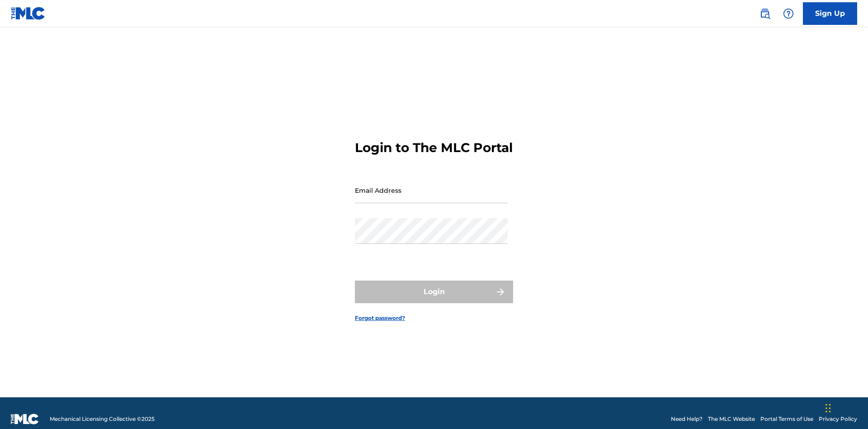  I want to click on a: Sign Up, so click(830, 14).